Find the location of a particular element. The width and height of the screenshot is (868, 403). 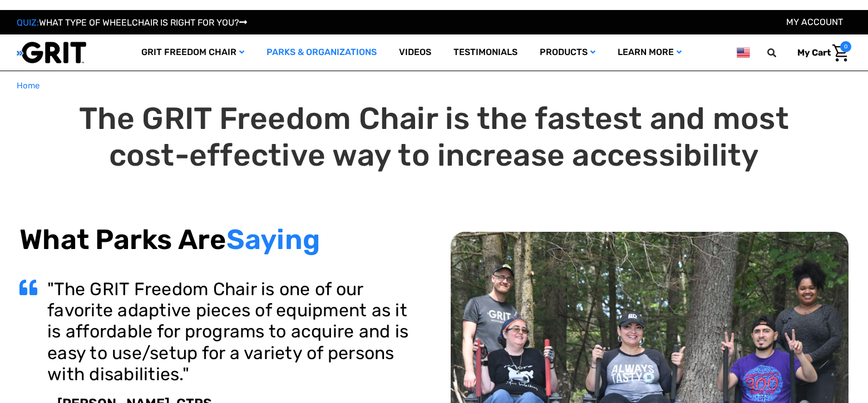

span: QUIZ: is located at coordinates (28, 22).